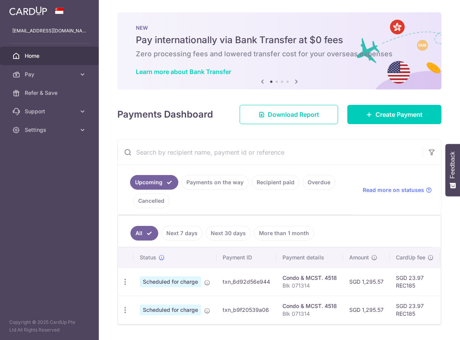 This screenshot has height=340, width=460. I want to click on a: Learn more about Bank Transfer, so click(183, 72).